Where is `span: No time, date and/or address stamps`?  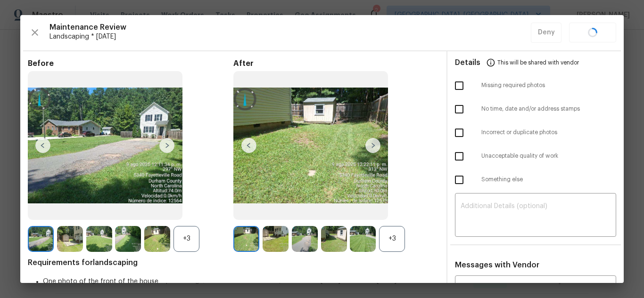 span: No time, date and/or address stamps is located at coordinates (549, 109).